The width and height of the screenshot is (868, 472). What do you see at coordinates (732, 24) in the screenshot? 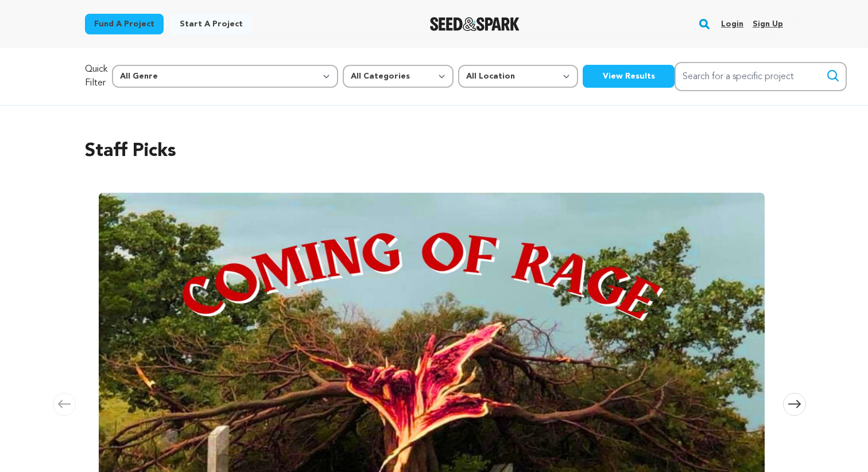
I see `a: Login` at bounding box center [732, 24].